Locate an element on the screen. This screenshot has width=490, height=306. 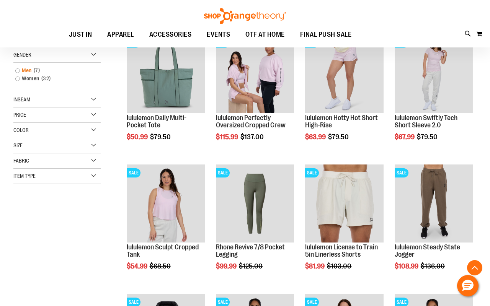
span: OTF AT HOME is located at coordinates (265, 34).